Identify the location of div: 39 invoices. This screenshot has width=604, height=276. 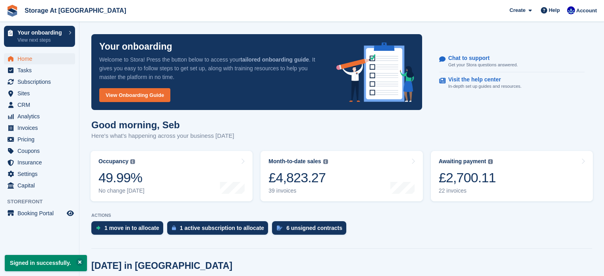
(298, 191).